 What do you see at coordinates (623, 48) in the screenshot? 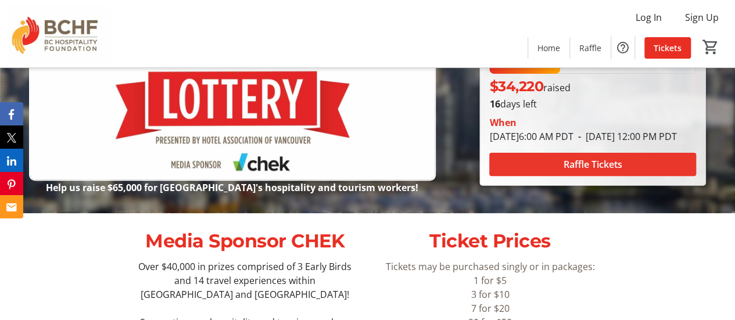
I see `button: Help` at bounding box center [623, 48].